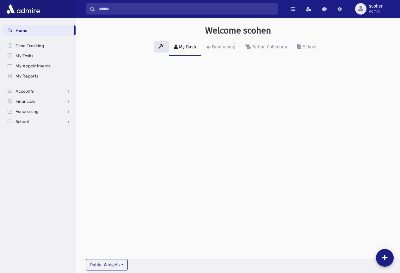  What do you see at coordinates (185, 47) in the screenshot?
I see `a: My Dash` at bounding box center [185, 47].